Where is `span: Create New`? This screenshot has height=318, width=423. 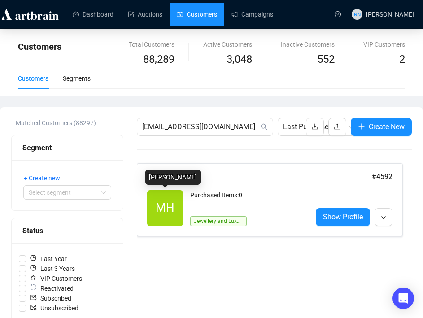 span: Create New is located at coordinates (386, 126).